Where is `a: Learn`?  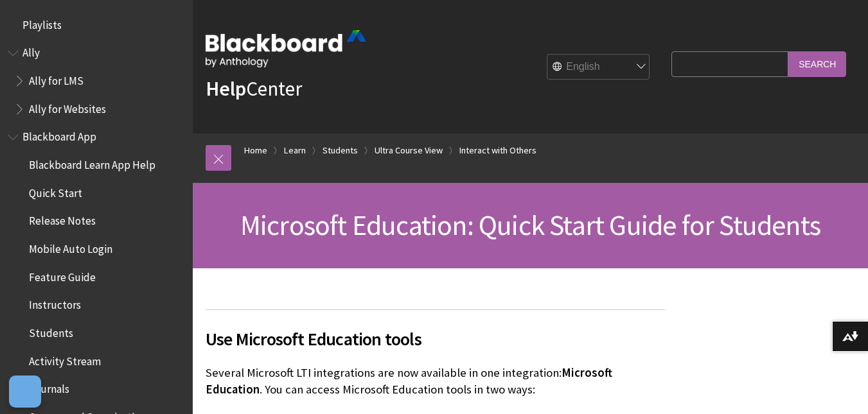 a: Learn is located at coordinates (295, 150).